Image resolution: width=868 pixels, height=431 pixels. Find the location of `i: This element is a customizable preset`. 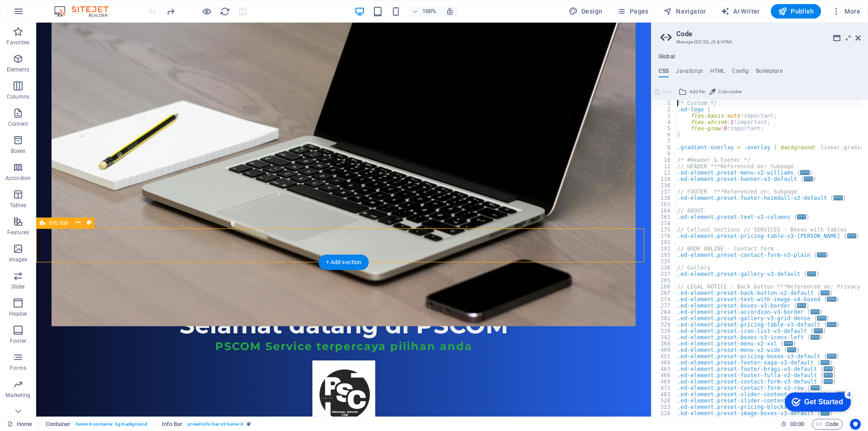

i: This element is a customizable preset is located at coordinates (249, 423).